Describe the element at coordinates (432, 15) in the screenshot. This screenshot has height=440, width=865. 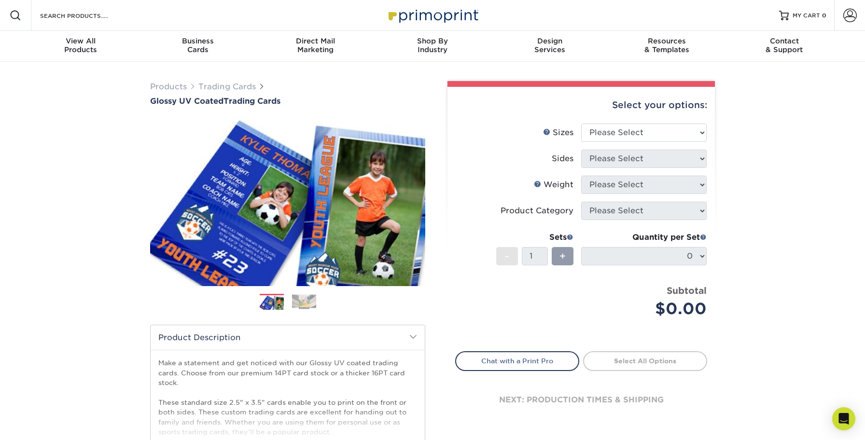
I see `img: Primoprint` at that location.